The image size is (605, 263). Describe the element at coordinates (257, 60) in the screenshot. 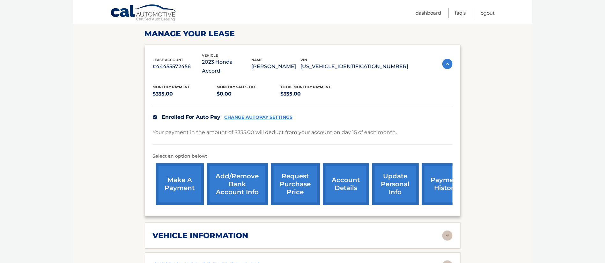

I see `span: name` at that location.